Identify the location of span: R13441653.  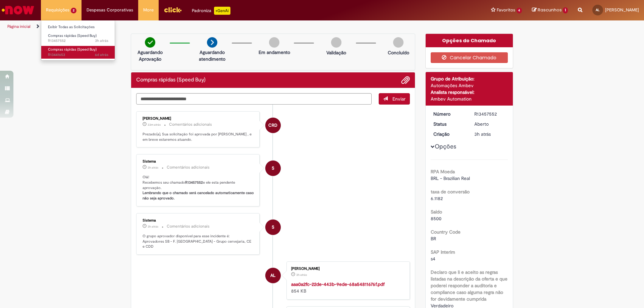
(78, 55).